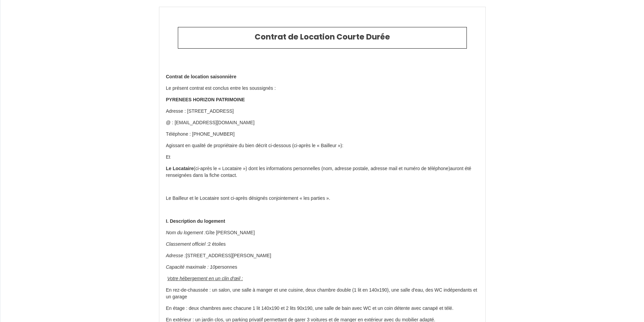  Describe the element at coordinates (321, 168) in the screenshot. I see `span: (ci-après le « Locataire ») dont les informations personnelles (nom, adresse postale, adresse mai...` at that location.